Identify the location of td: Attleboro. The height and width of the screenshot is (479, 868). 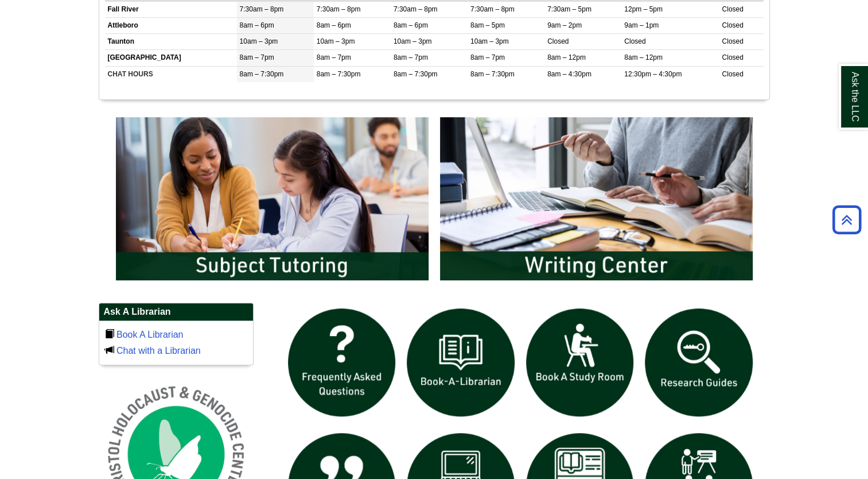
(171, 26).